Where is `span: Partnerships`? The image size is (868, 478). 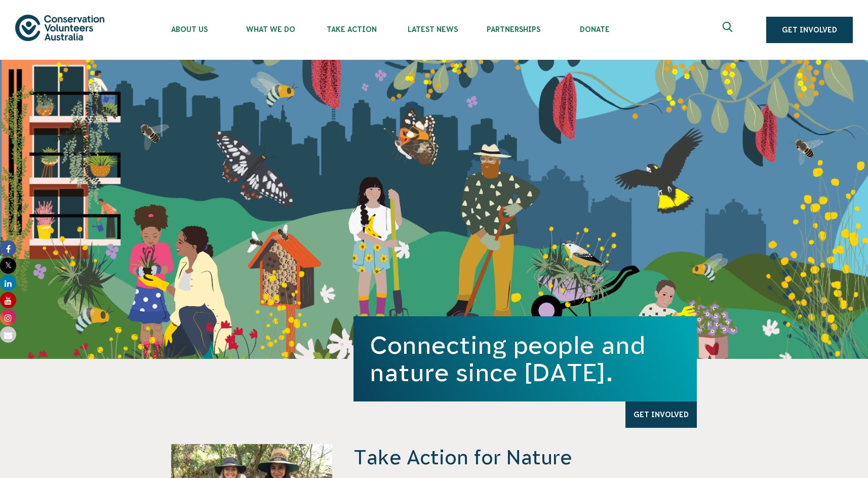
span: Partnerships is located at coordinates (514, 30).